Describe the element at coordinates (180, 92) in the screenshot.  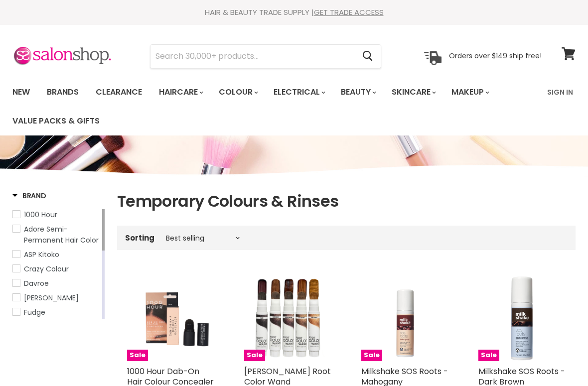
I see `a: Haircare` at that location.